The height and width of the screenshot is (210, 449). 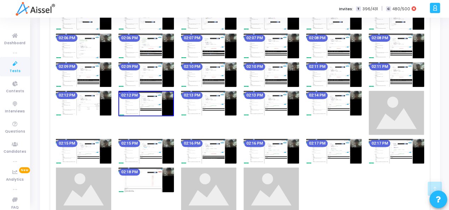 What do you see at coordinates (15, 180) in the screenshot?
I see `span: Analytics` at bounding box center [15, 180].